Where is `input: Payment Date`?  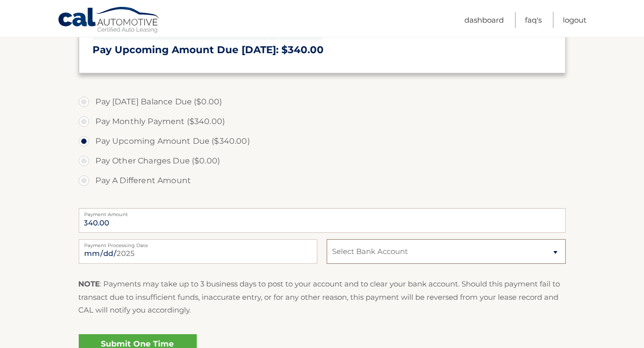 input: Payment Date is located at coordinates (198, 252).